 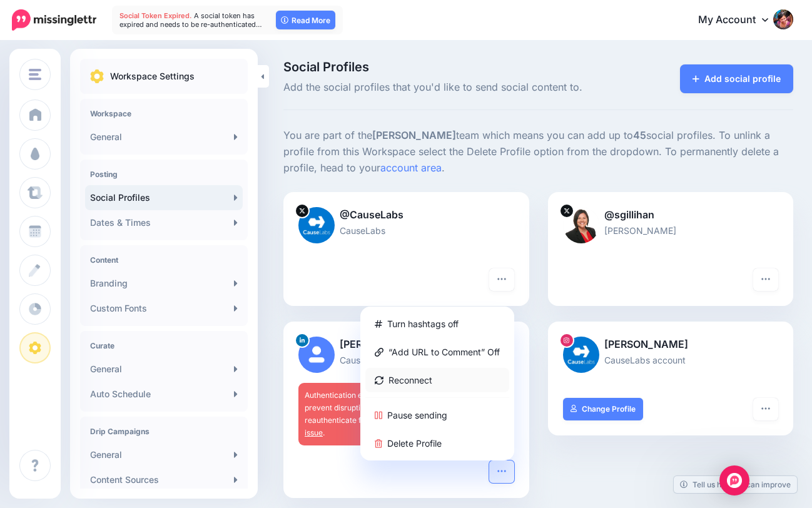 What do you see at coordinates (164, 394) in the screenshot?
I see `a: Auto Schedule` at bounding box center [164, 394].